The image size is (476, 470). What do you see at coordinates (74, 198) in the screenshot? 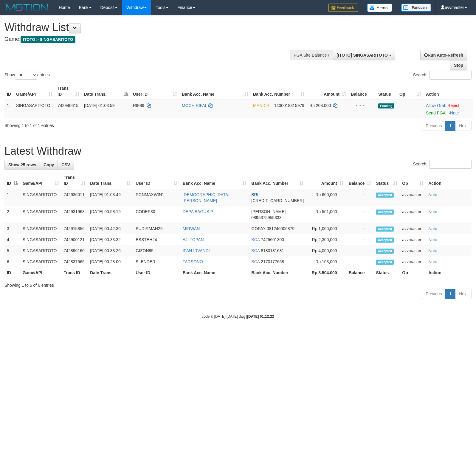
I see `td: 742936011` at bounding box center [74, 198].